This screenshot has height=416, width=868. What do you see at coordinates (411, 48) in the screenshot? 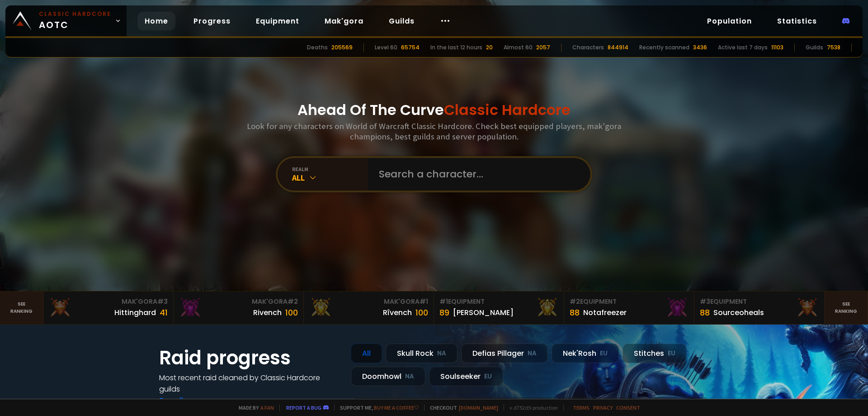
I see `div: 65754` at bounding box center [411, 48].